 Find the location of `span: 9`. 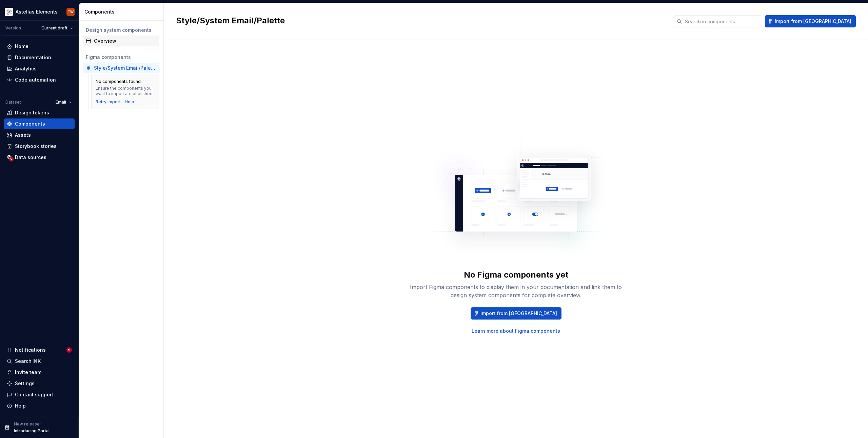

span: 9 is located at coordinates (69, 351).